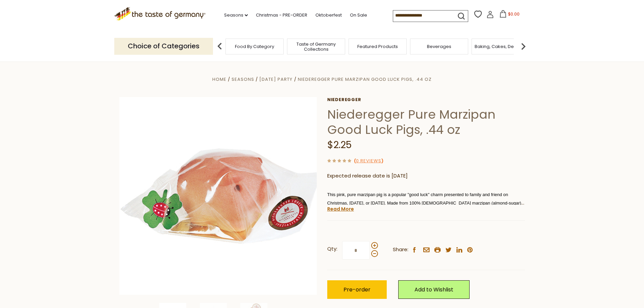 The width and height of the screenshot is (644, 308). What do you see at coordinates (509, 15) in the screenshot?
I see `button: $0.00` at bounding box center [509, 15].